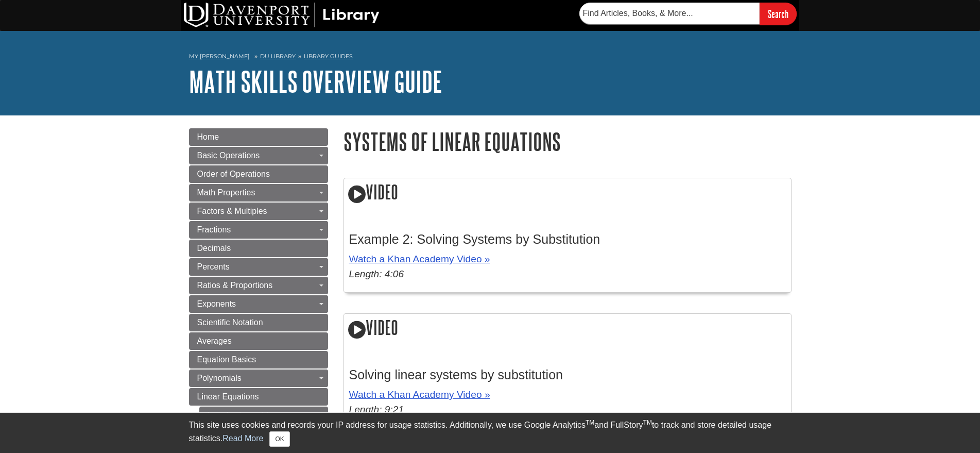  I want to click on span: Math Properties, so click(226, 192).